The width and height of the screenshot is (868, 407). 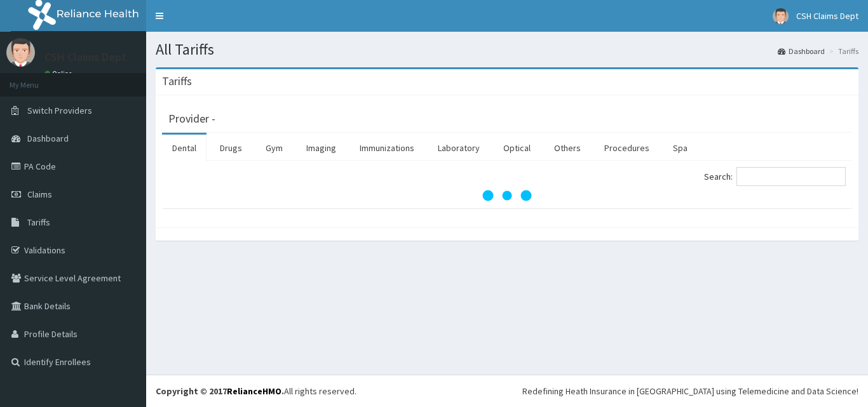 What do you see at coordinates (231, 148) in the screenshot?
I see `a: Drugs` at bounding box center [231, 148].